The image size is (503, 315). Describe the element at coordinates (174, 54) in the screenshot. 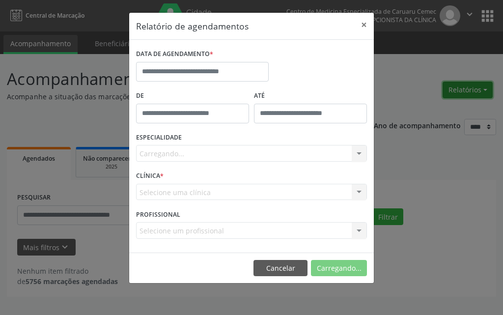

I see `label: DATA DE AGENDAMENTO` at that location.